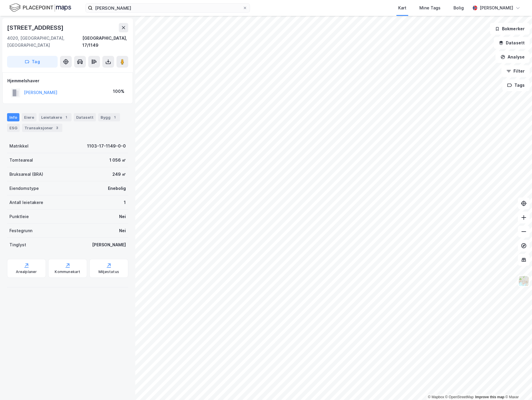 This screenshot has height=400, width=532. Describe the element at coordinates (17, 245) in the screenshot. I see `div: Tinglyst` at that location.